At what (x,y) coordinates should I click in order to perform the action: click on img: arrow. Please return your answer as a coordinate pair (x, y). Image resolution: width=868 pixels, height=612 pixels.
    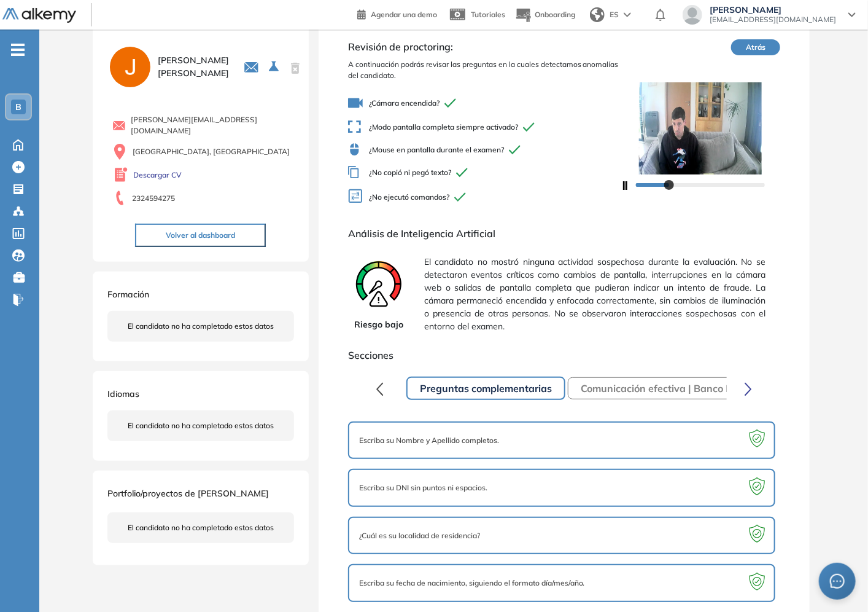
    Looking at the image, I should click on (628, 14).